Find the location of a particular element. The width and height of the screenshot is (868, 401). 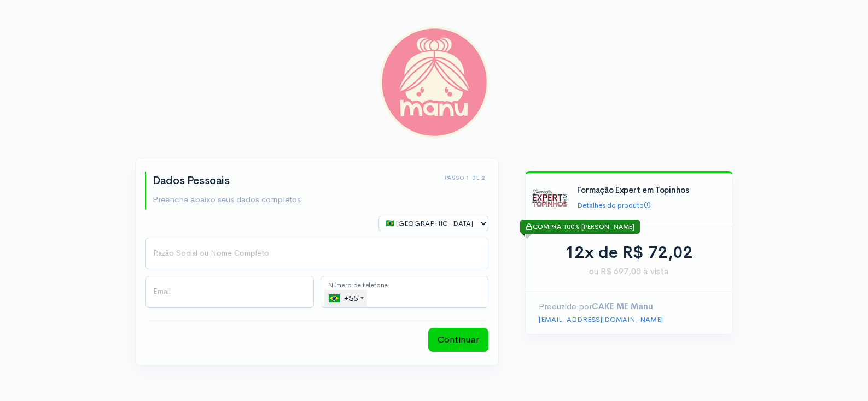

span: ou R$ 697,00 à vista is located at coordinates (629, 272).